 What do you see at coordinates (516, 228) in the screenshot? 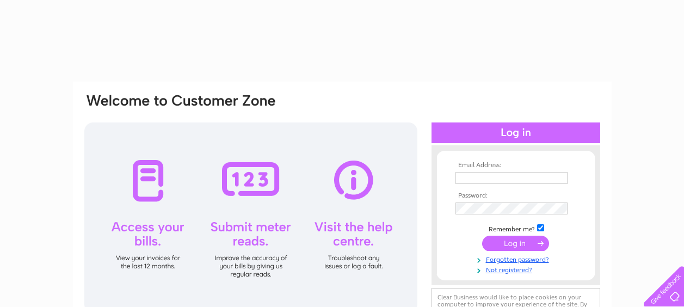
I see `td: Remember me?` at bounding box center [516, 228].